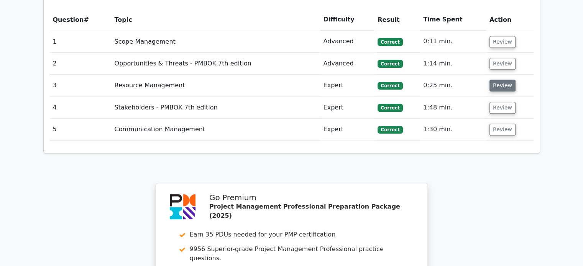  What do you see at coordinates (216, 108) in the screenshot?
I see `td: Stakeholders - PMBOK 7th edition` at bounding box center [216, 108].